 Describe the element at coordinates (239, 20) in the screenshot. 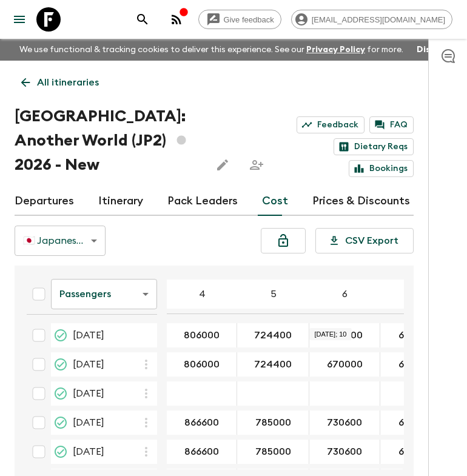

I see `a: Give feedback` at that location.